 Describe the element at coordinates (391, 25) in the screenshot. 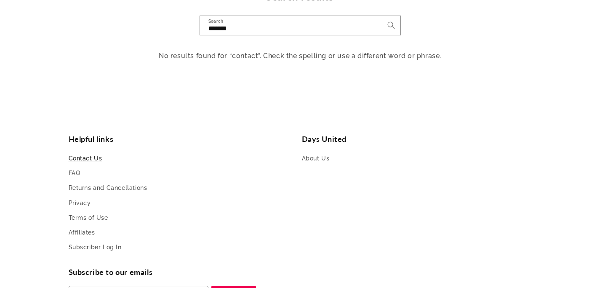

I see `button: Search` at that location.